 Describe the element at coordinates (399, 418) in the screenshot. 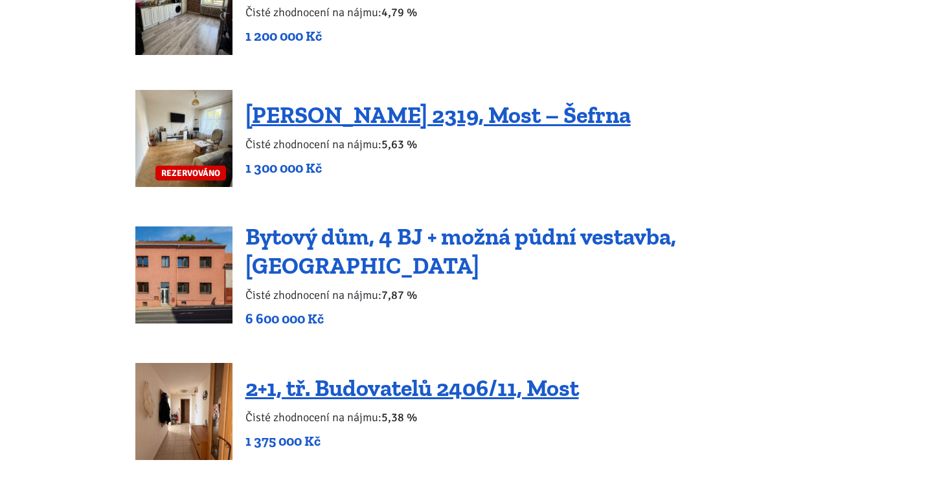

I see `b: 5,38 %` at that location.